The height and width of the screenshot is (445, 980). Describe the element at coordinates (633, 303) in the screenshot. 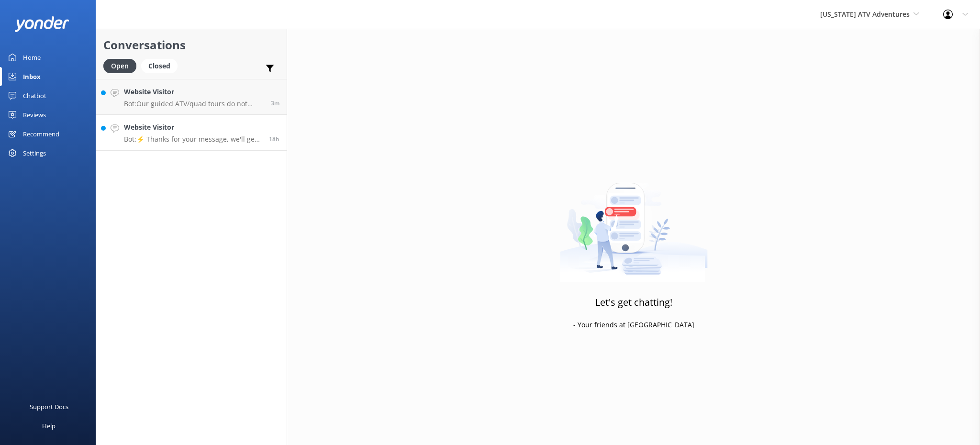

I see `h3: Let's get chatting!` at that location.